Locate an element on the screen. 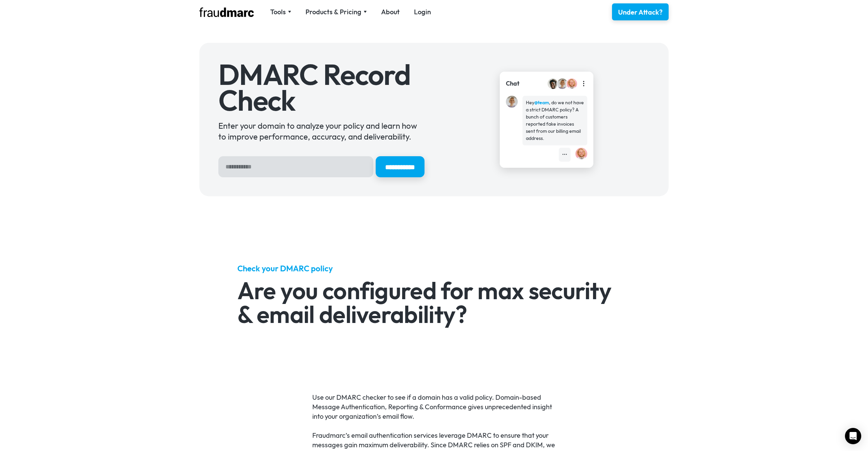 The height and width of the screenshot is (451, 868). a: Under Attack? is located at coordinates (640, 12).